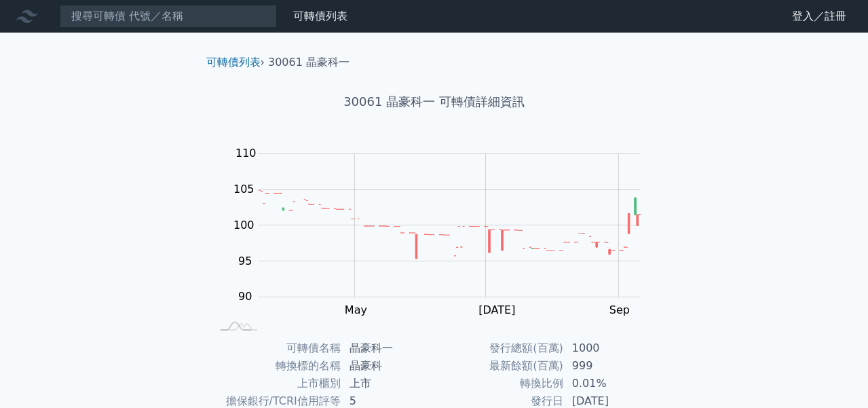  I want to click on tspan: 90, so click(245, 296).